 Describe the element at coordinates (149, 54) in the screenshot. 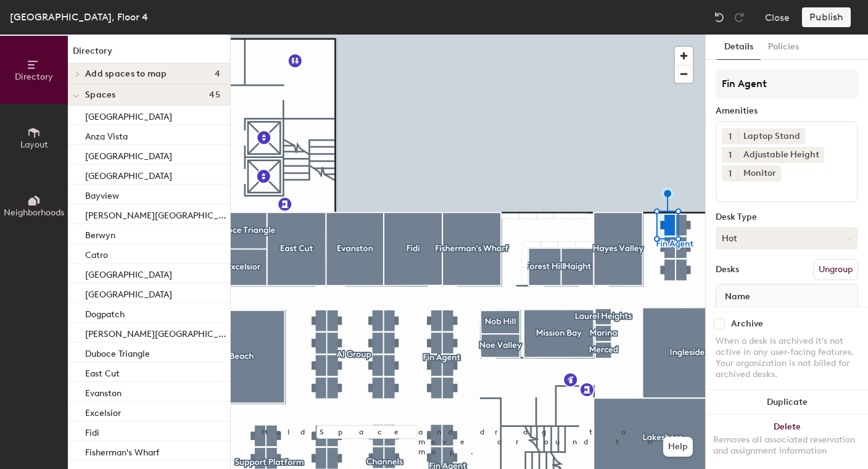

I see `h1: Directory` at that location.